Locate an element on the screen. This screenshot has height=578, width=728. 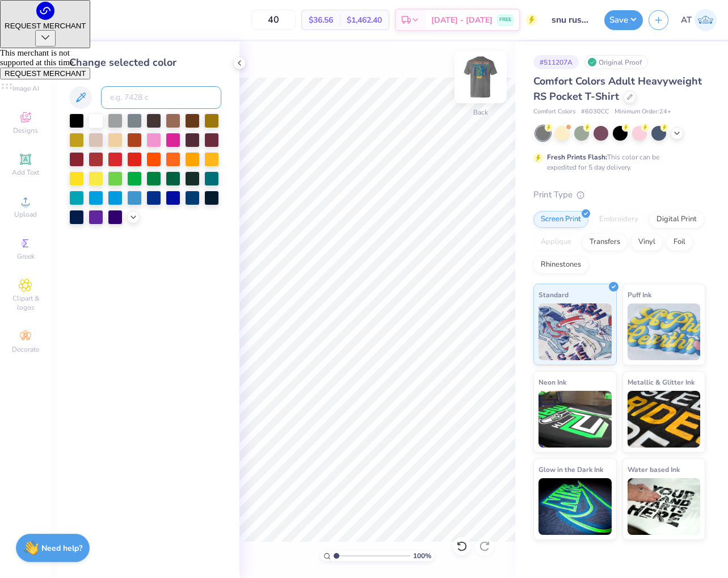
span: Puff Ink is located at coordinates (640, 295).